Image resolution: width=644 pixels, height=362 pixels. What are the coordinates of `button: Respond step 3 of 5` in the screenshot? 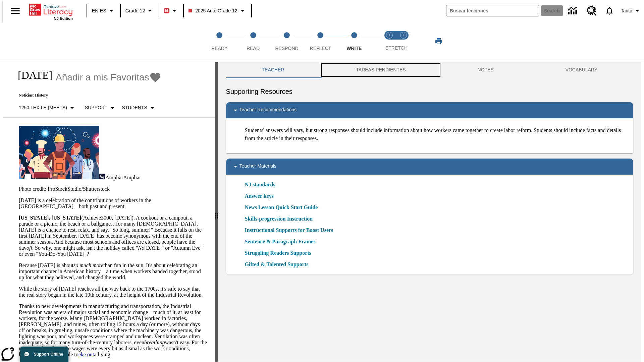 It's located at (287, 41).